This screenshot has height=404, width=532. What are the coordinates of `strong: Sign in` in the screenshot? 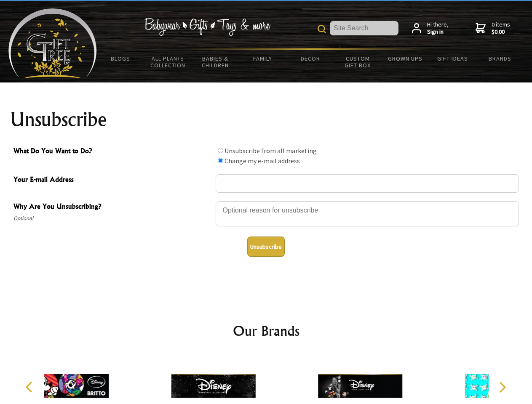 It's located at (438, 32).